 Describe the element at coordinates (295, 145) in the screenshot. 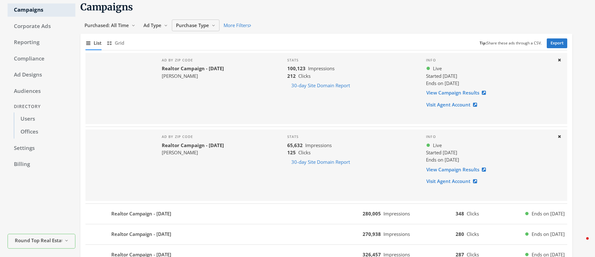

I see `b: 65,632` at that location.